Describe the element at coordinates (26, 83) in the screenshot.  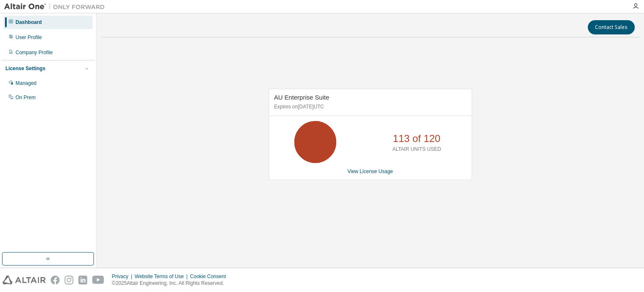
I see `div: Managed` at that location.